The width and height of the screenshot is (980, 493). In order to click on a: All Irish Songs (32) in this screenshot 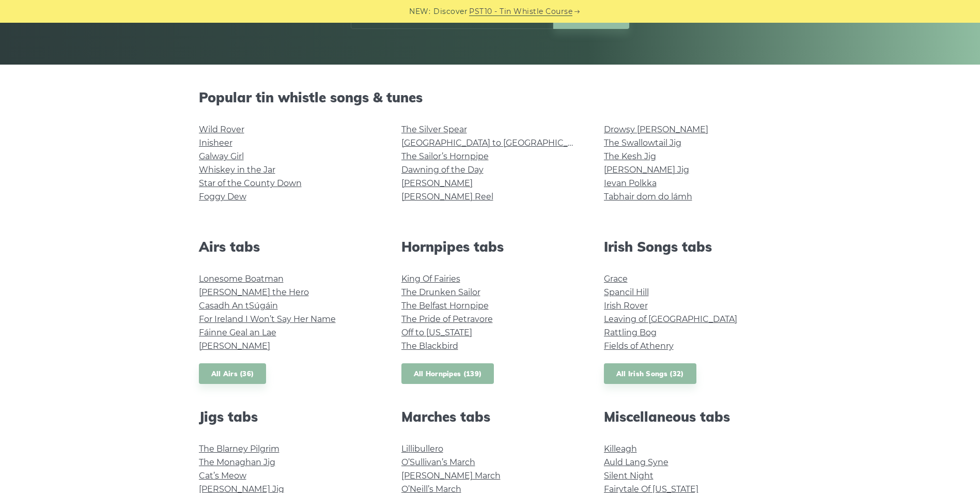, I will do `click(650, 374)`.